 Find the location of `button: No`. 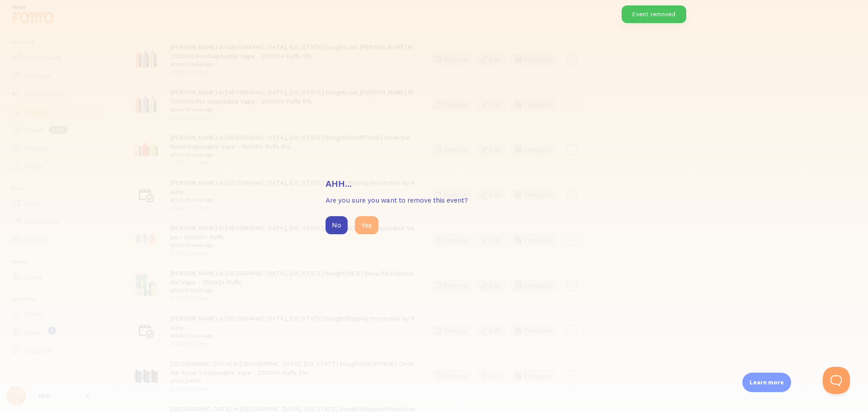

button: No is located at coordinates (336, 225).